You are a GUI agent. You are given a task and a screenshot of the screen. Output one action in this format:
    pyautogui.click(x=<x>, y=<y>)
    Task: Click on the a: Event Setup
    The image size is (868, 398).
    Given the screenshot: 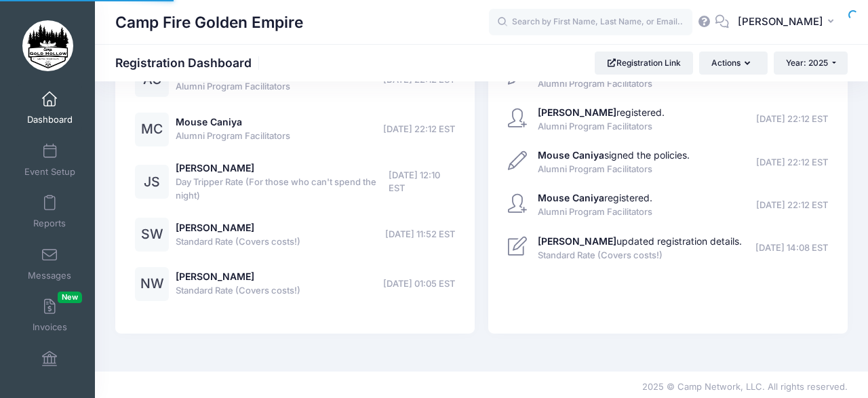 What is the action you would take?
    pyautogui.click(x=49, y=160)
    